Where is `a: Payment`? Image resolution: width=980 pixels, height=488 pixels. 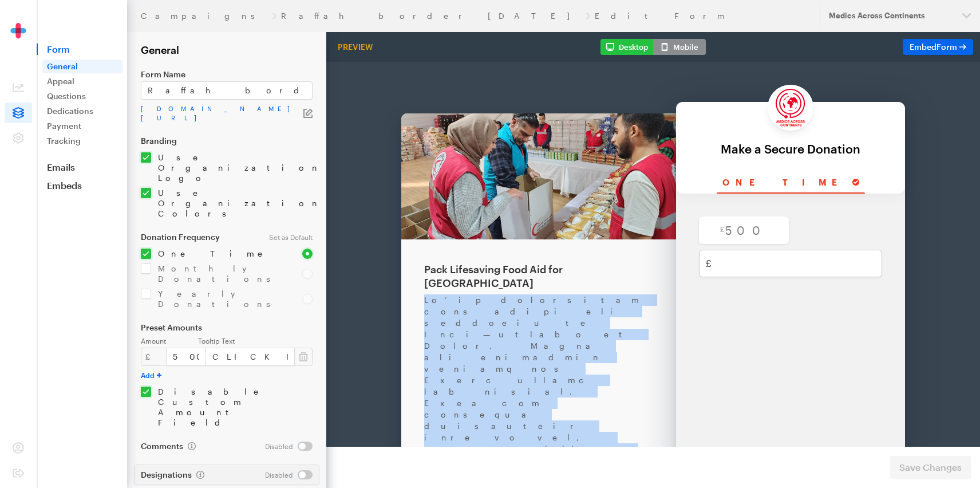
a: Payment is located at coordinates (83, 126).